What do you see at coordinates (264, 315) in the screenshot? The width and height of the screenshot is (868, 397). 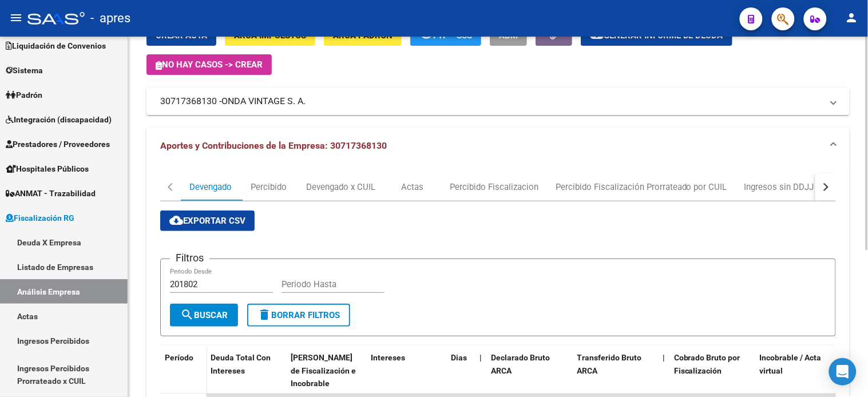 I see `mat-icon: delete` at bounding box center [264, 315].